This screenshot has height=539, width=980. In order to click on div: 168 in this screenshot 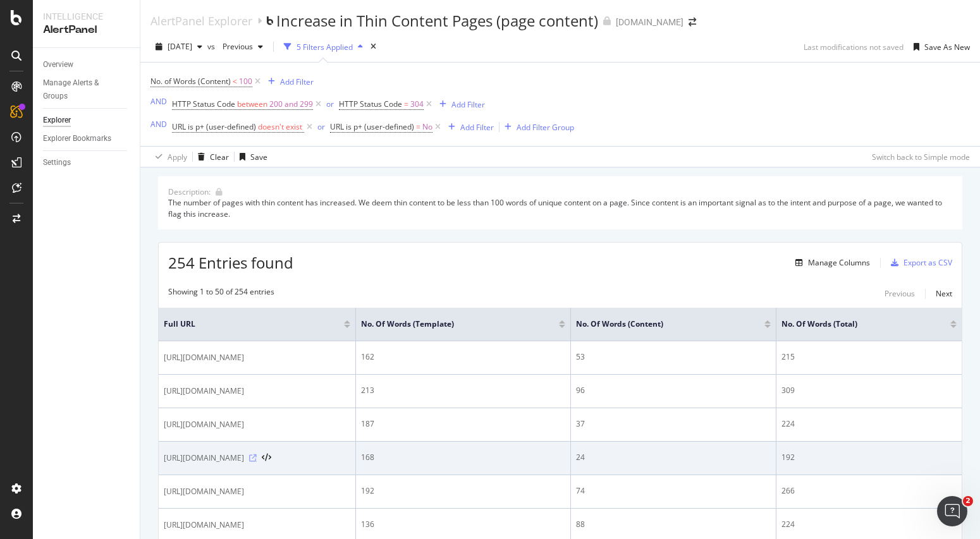, I will do `click(462, 457)`.